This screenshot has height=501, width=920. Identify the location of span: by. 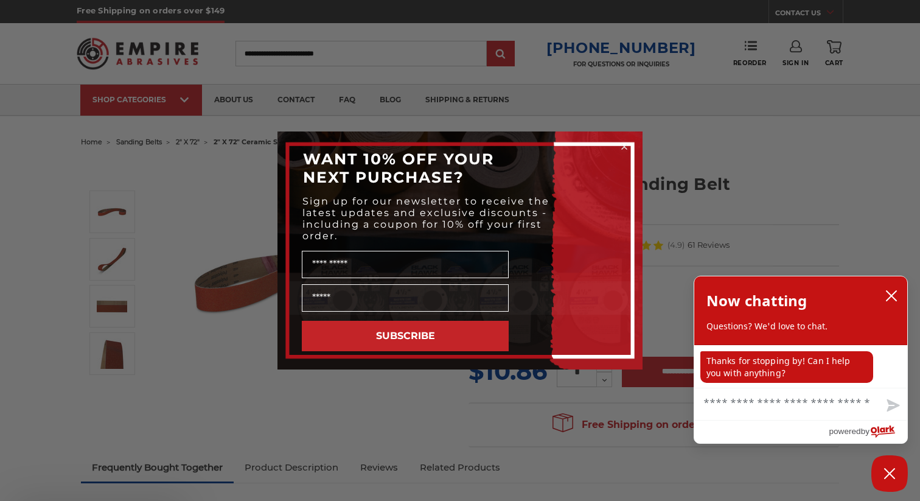
(865, 431).